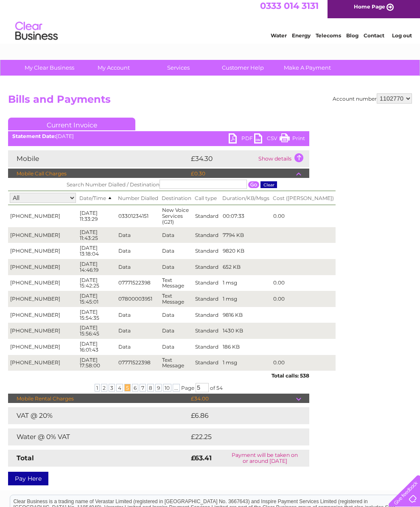 The width and height of the screenshot is (420, 507). What do you see at coordinates (178, 68) in the screenshot?
I see `a: Services` at bounding box center [178, 68].